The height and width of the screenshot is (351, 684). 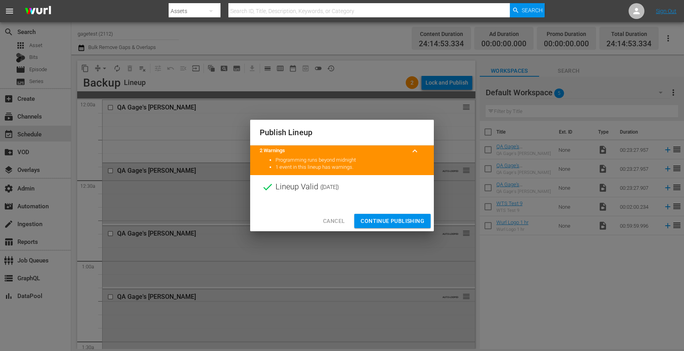 What do you see at coordinates (392, 221) in the screenshot?
I see `button: Continue Publishing` at bounding box center [392, 221].